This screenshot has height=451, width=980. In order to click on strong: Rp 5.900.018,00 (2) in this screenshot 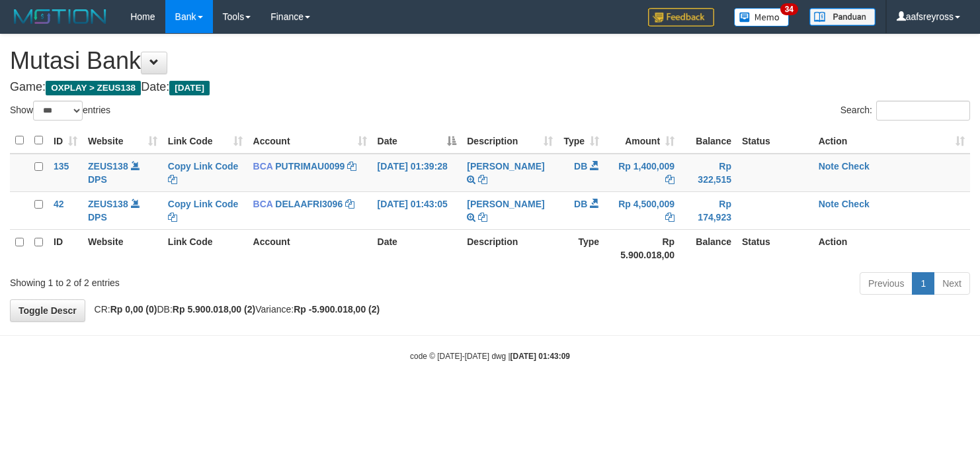, I will do `click(213, 309)`.